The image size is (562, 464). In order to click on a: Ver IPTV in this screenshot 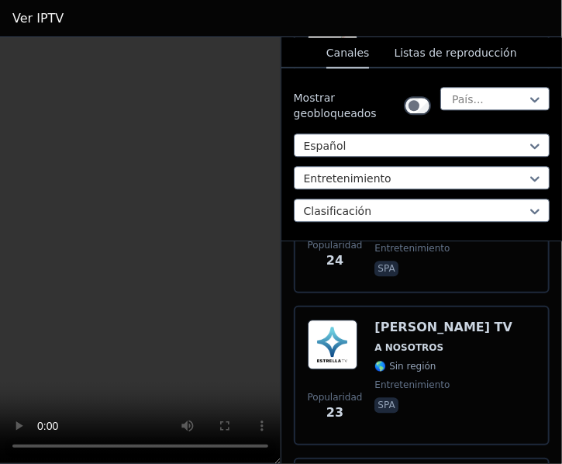, I will do `click(38, 19)`.